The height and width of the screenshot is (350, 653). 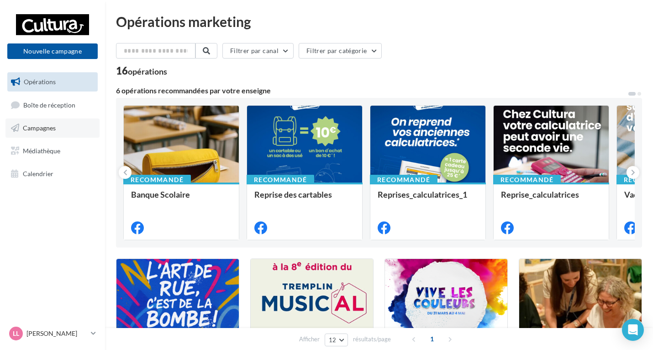 What do you see at coordinates (53, 51) in the screenshot?
I see `button: Nouvelle campagne` at bounding box center [53, 51].